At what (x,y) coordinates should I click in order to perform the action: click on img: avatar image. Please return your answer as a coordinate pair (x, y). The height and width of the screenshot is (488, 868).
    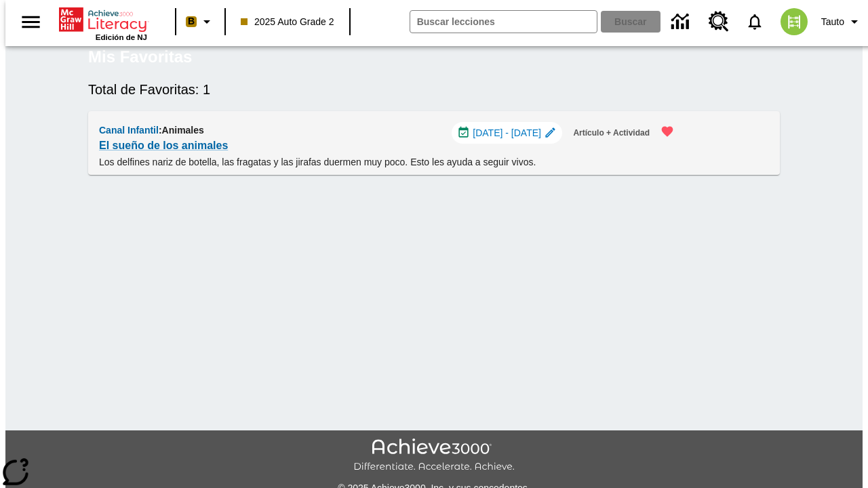
    Looking at the image, I should click on (794, 22).